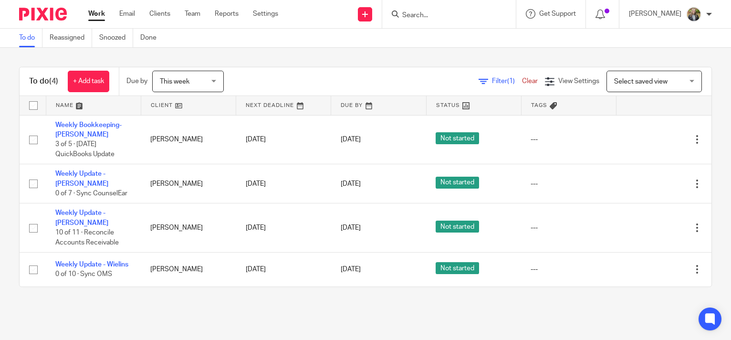 This screenshot has height=340, width=731. What do you see at coordinates (152, 38) in the screenshot?
I see `a: Done` at bounding box center [152, 38].